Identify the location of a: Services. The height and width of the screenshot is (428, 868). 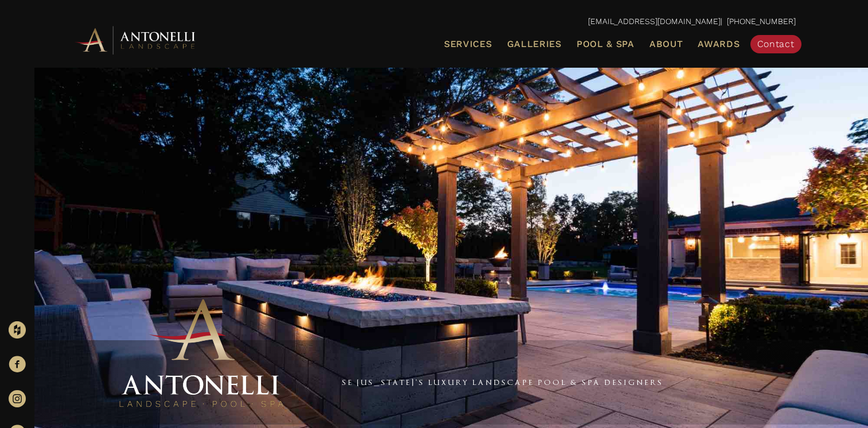
(469, 44).